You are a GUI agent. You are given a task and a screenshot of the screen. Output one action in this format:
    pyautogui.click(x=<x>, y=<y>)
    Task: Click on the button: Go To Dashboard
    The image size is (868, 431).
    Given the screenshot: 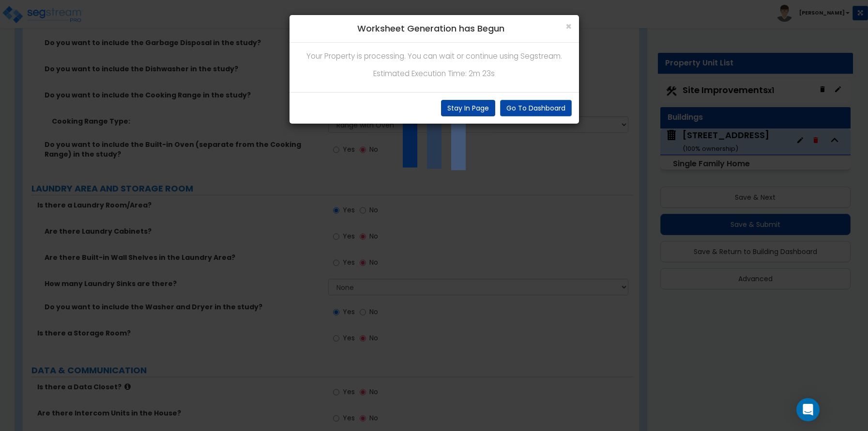 What is the action you would take?
    pyautogui.click(x=536, y=108)
    